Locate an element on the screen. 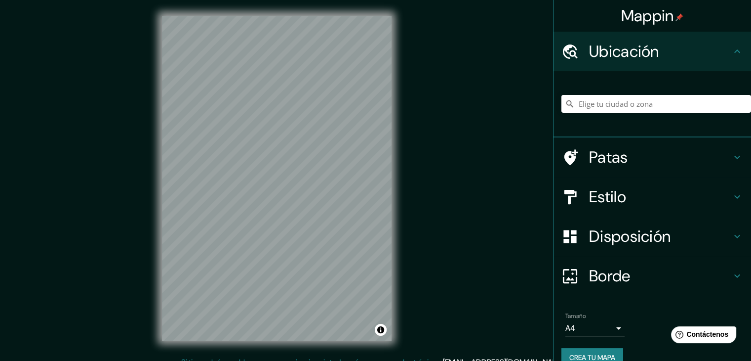 The height and width of the screenshot is (361, 751). font: Disposición is located at coordinates (630, 236).